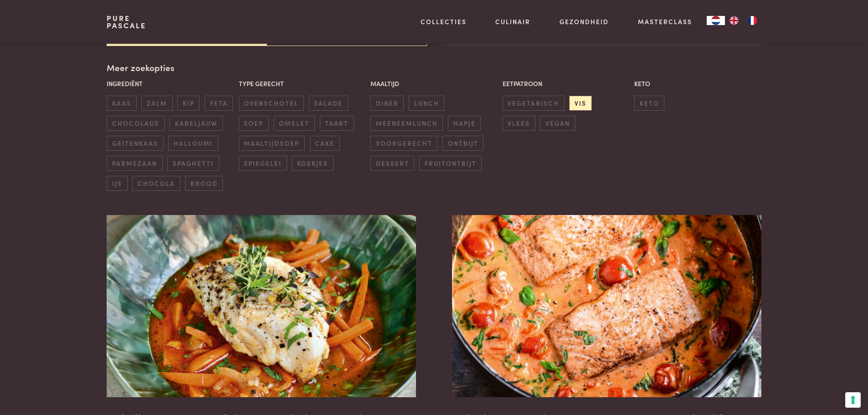 The height and width of the screenshot is (415, 868). What do you see at coordinates (743, 20) in the screenshot?
I see `ul: Language list` at bounding box center [743, 20].